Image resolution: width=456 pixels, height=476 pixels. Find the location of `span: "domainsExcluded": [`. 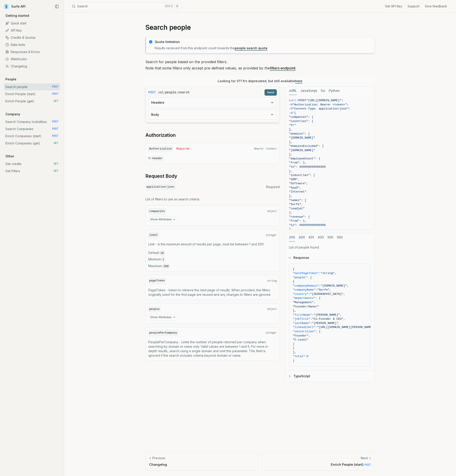

span: "domainsExcluded": [ is located at coordinates (307, 146).